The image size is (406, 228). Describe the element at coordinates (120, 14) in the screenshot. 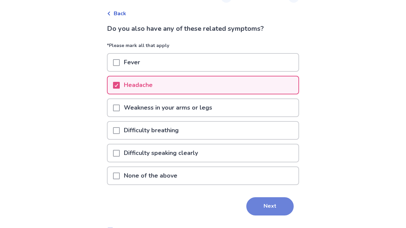

I see `span: Back` at that location.